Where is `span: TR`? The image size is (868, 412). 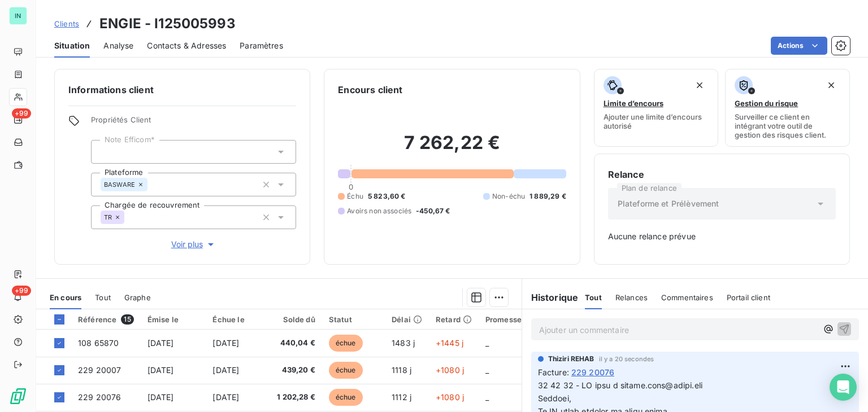
span: TR is located at coordinates (108, 217).